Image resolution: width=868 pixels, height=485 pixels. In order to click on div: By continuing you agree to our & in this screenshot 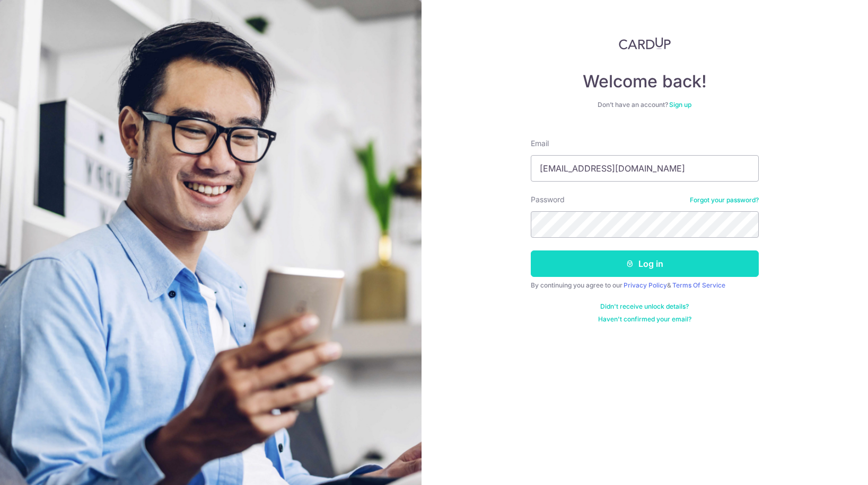, I will do `click(645, 286)`.